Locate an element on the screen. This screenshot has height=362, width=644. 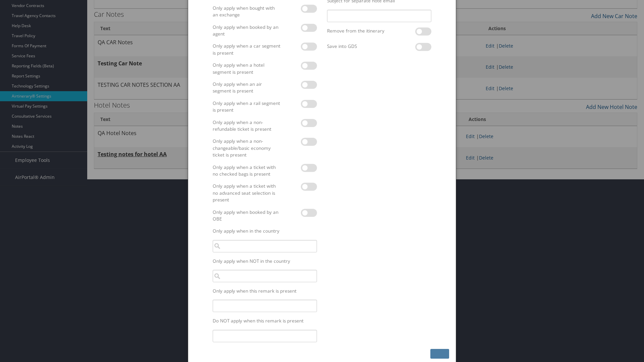
label: Only apply when a ticket with no checked bags is present is located at coordinates (247, 171).